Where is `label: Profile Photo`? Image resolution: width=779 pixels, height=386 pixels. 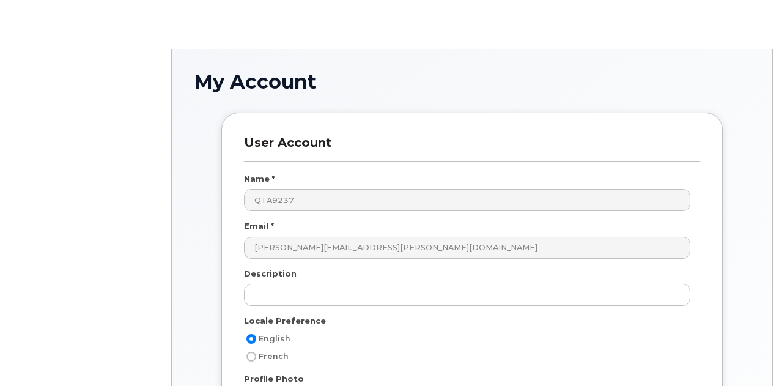 label: Profile Photo is located at coordinates (274, 379).